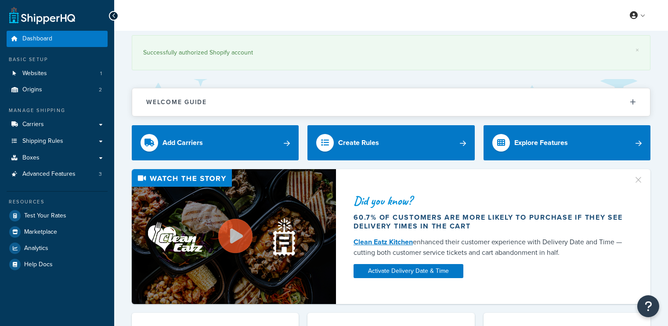 The image size is (668, 326). Describe the element at coordinates (57, 141) in the screenshot. I see `a: Shipping Rules` at that location.